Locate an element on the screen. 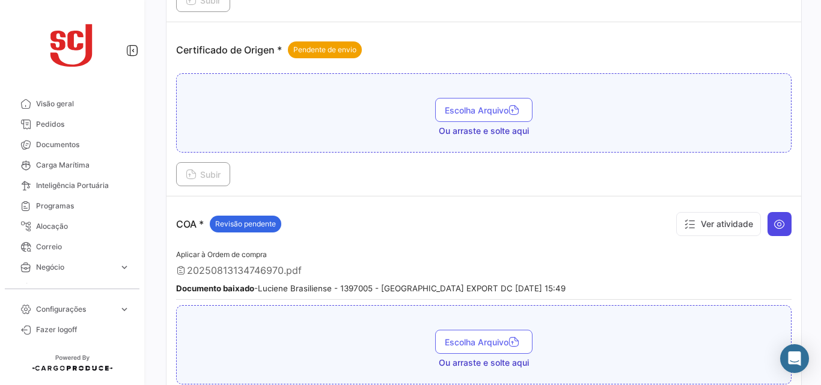 The image size is (821, 385). a: Visão geral is located at coordinates (72, 104).